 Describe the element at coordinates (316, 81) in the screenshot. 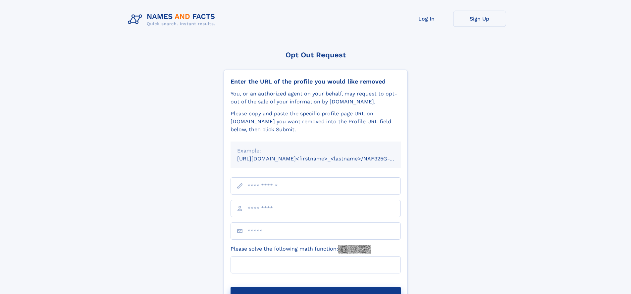

I see `div: Enter the URL of the profile you would like removed` at that location.